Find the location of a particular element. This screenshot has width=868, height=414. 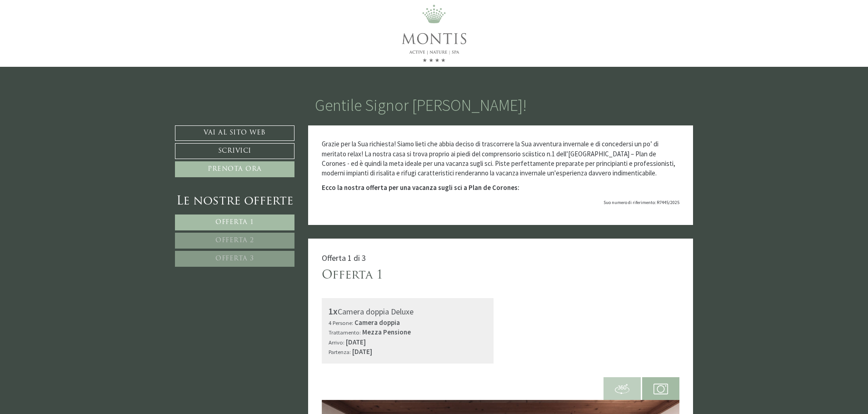

strong: Ecco la nostra offerta per una vacanza sugli sci a Plan de Corones: is located at coordinates (421, 188).